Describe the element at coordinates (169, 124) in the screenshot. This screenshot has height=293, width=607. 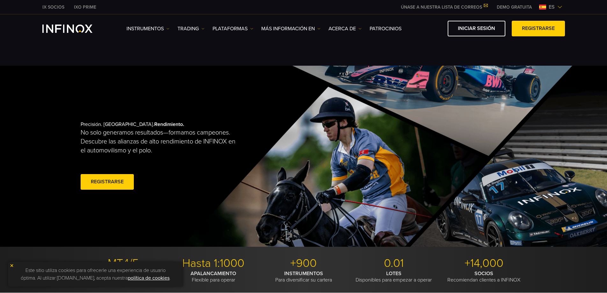
I see `strong: Rendimiento.` at that location.